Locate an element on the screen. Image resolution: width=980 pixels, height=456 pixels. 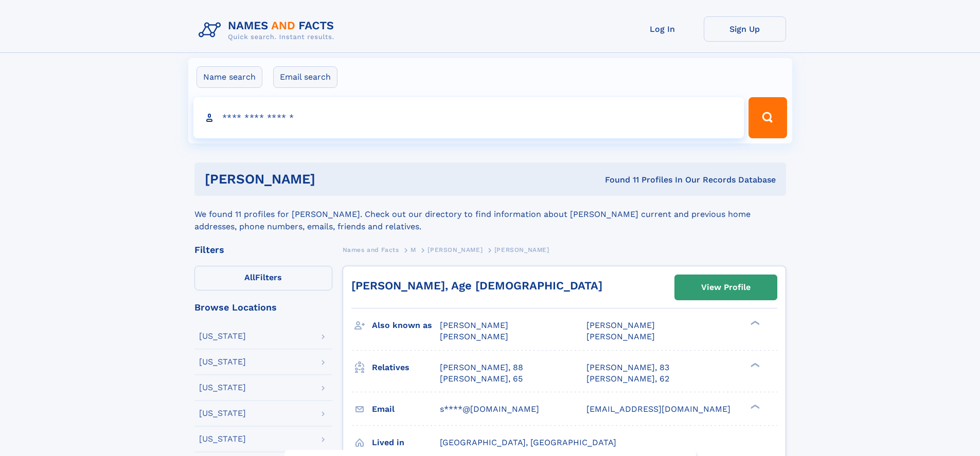
a: M is located at coordinates (413, 249).